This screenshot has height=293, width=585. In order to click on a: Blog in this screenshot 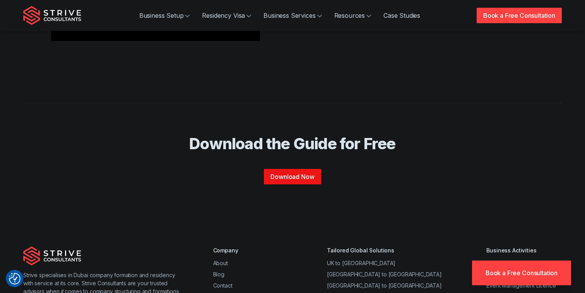, I will do `click(219, 274)`.